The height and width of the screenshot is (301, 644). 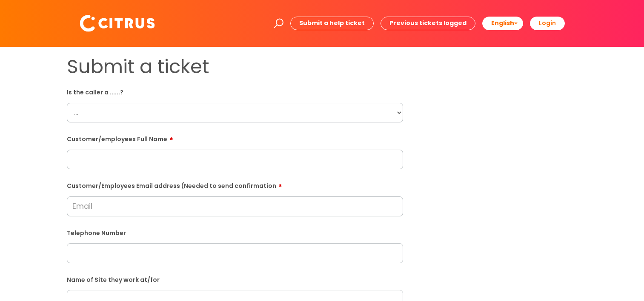 What do you see at coordinates (235, 67) in the screenshot?
I see `h1: Submit a ticket` at bounding box center [235, 67].